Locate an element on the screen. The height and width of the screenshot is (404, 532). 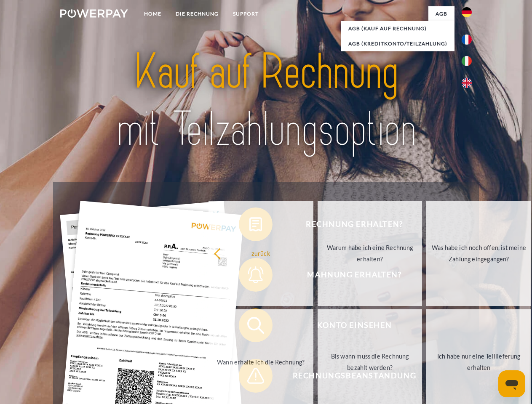
div: Wann erhalte ich die Rechnung? is located at coordinates (261, 361).